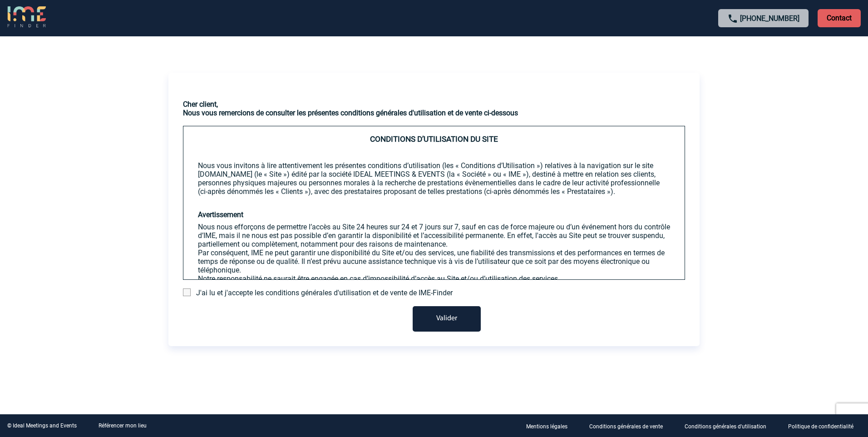 This screenshot has height=437, width=868. What do you see at coordinates (839, 18) in the screenshot?
I see `p: Contact` at bounding box center [839, 18].